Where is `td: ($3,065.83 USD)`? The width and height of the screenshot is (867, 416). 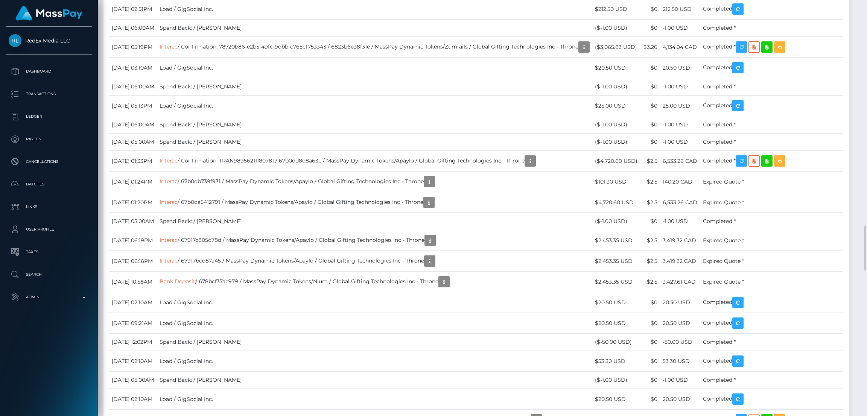 td: ($3,065.83 USD) is located at coordinates (616, 47).